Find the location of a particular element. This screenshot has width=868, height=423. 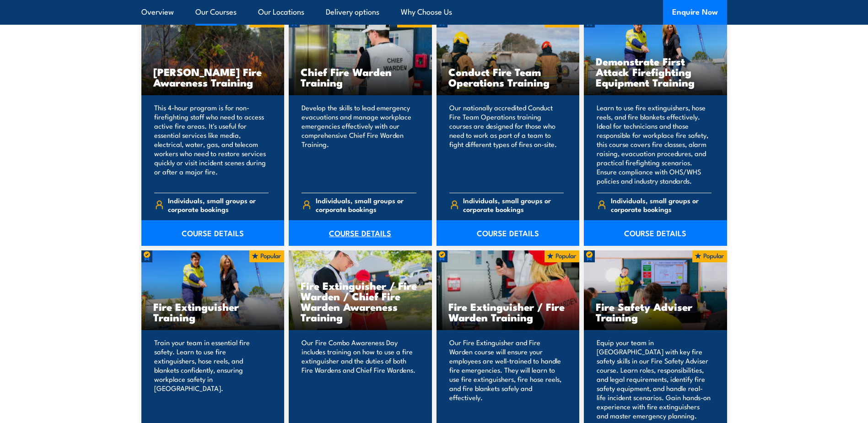

h3: Fire Extinguisher / Fire Warden / Chief Fire Warden Awareness Training is located at coordinates (360, 301).